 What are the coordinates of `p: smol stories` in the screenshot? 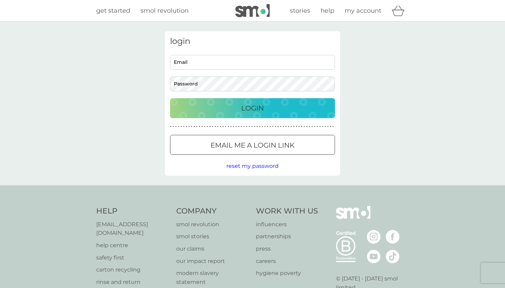 It's located at (212, 237).